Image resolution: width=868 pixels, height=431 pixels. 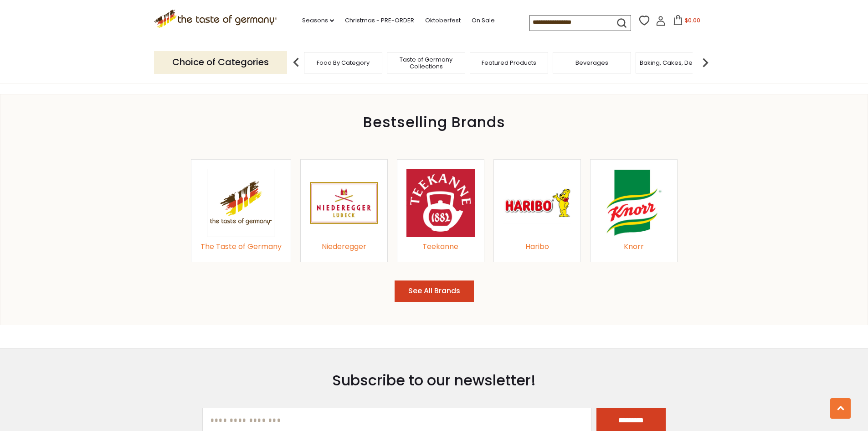 I want to click on img: Teekanne, so click(x=441, y=202).